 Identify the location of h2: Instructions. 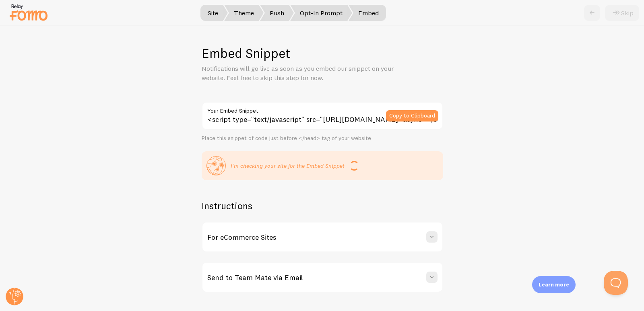
(322, 205).